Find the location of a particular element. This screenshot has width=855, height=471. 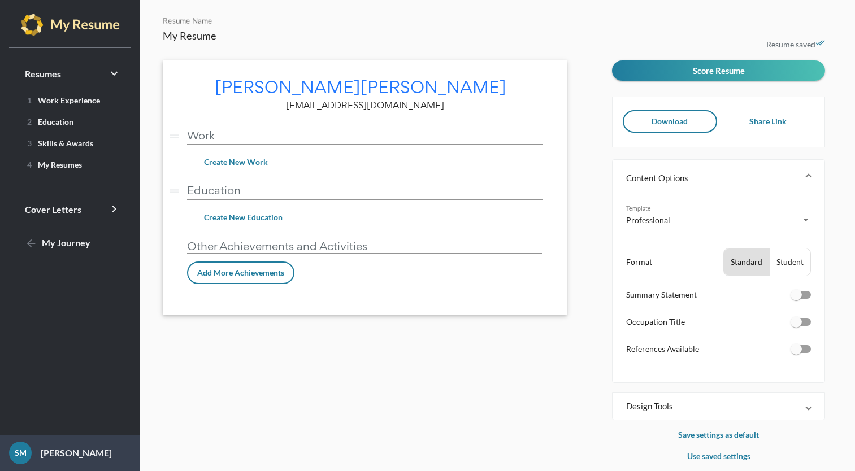

span: 1 is located at coordinates (29, 100).